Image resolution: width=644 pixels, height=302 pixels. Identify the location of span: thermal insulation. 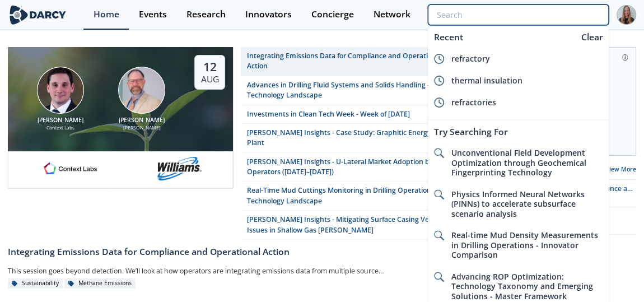
(486, 80).